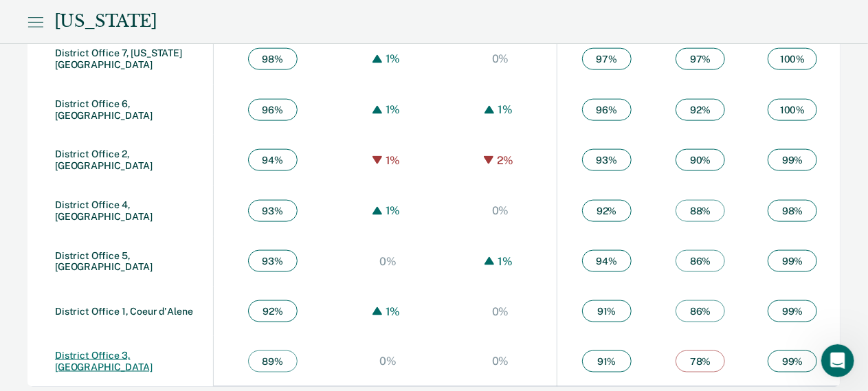 The width and height of the screenshot is (868, 391). What do you see at coordinates (505, 161) in the screenshot?
I see `div: 2%` at bounding box center [505, 161].